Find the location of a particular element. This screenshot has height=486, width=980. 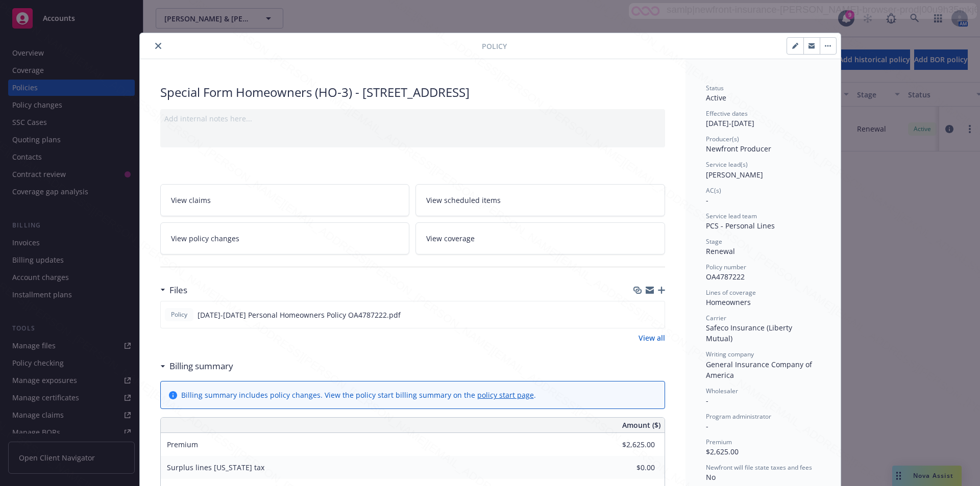

button: close is located at coordinates (158, 46).